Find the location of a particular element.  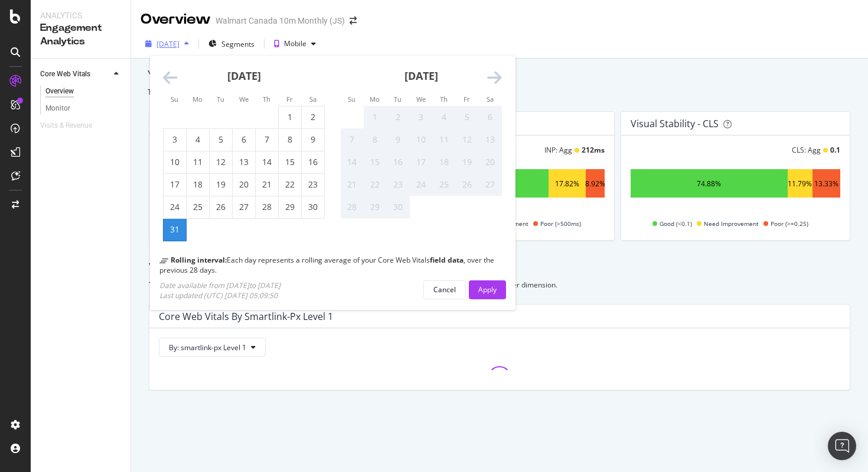

div: 25 is located at coordinates (198, 207).